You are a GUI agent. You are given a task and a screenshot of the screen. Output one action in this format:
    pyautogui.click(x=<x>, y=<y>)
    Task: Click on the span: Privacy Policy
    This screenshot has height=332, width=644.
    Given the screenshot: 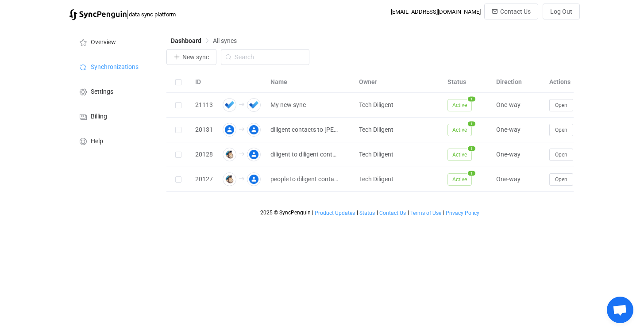 What is the action you would take?
    pyautogui.click(x=462, y=213)
    